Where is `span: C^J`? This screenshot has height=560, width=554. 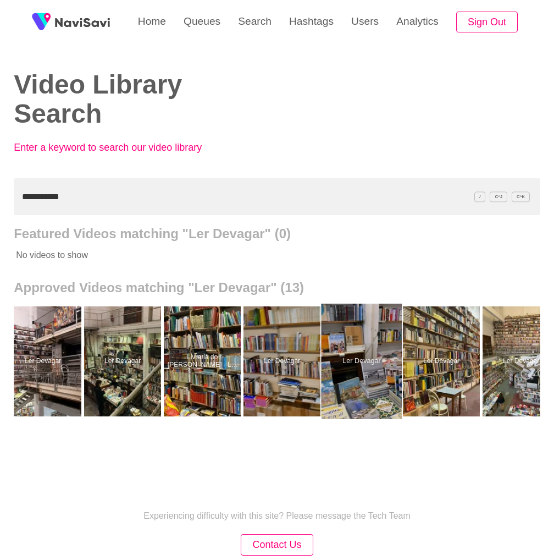
span: C^J is located at coordinates (499, 196).